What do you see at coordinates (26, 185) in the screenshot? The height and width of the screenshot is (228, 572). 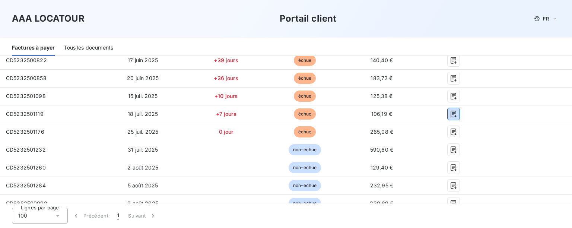 I see `span: CD5232501284` at bounding box center [26, 185].